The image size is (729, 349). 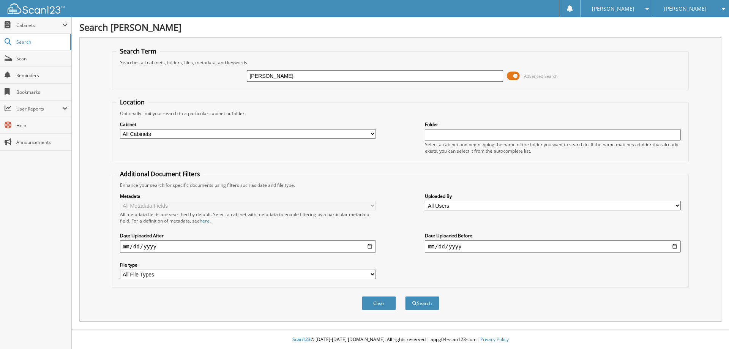 I want to click on input: end, so click(x=553, y=246).